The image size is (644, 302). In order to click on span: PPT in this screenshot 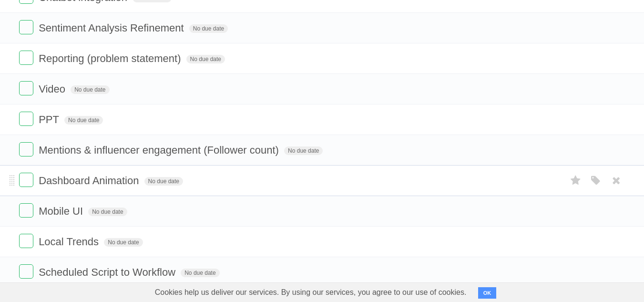, I will do `click(50, 119)`.